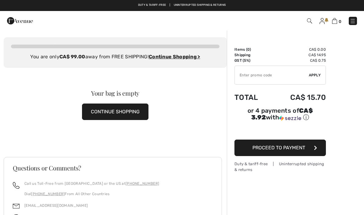  What do you see at coordinates (290, 118) in the screenshot?
I see `img: Sezzle` at bounding box center [290, 118].